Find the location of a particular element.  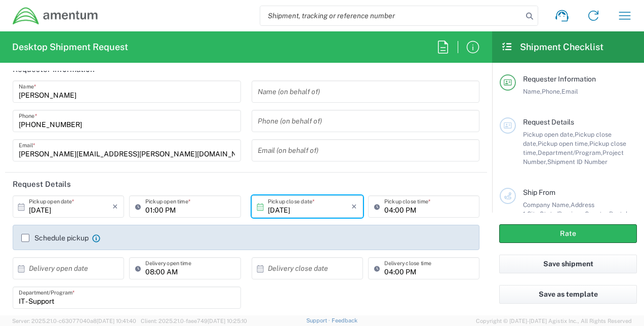

button: Save shipment is located at coordinates (568, 264).